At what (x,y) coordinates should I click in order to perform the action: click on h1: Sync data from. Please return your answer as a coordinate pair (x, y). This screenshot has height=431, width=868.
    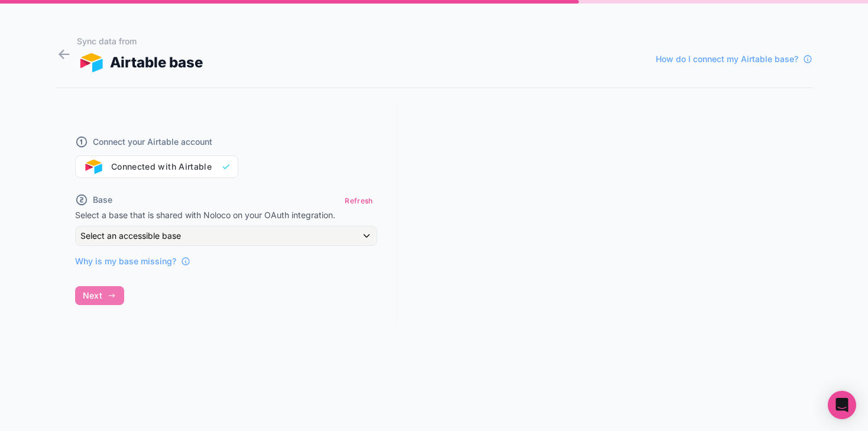
    Looking at the image, I should click on (140, 42).